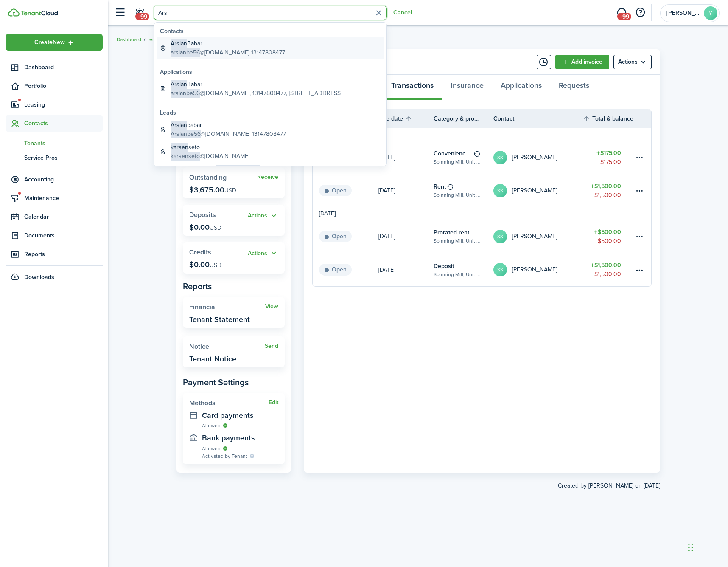 The height and width of the screenshot is (567, 728). What do you see at coordinates (268, 177) in the screenshot?
I see `a: Receive` at bounding box center [268, 177].